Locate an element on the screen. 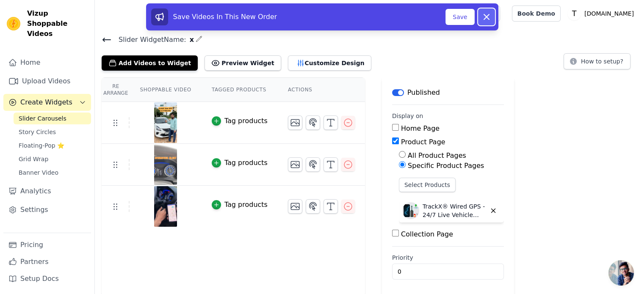 This screenshot has height=294, width=644. span: Slider Widget Name: is located at coordinates (149, 40).